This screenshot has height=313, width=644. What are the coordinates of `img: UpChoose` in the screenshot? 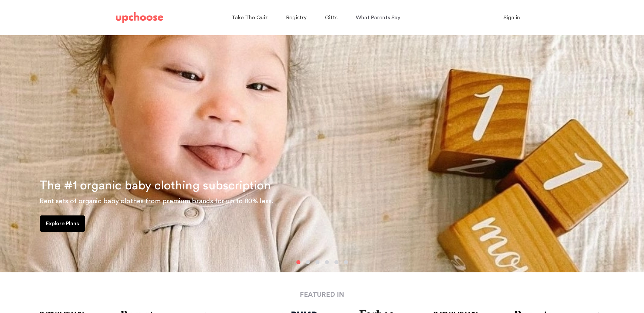 It's located at (140, 18).